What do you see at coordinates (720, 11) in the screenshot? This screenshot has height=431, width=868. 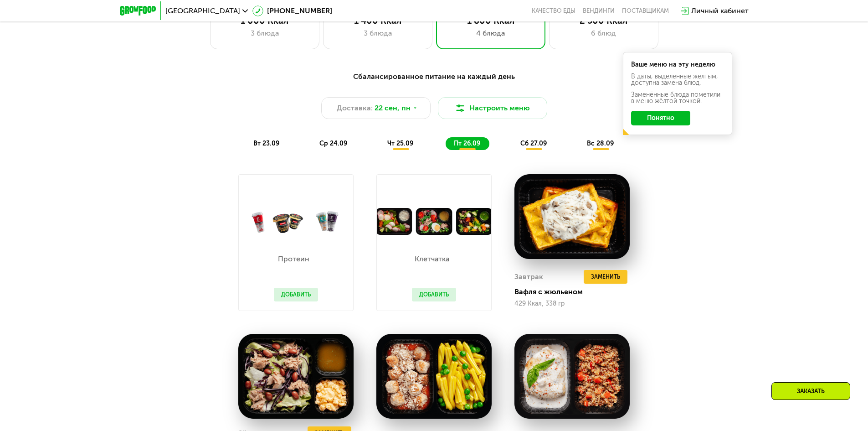 I see `div: Личный кабинет` at bounding box center [720, 11].